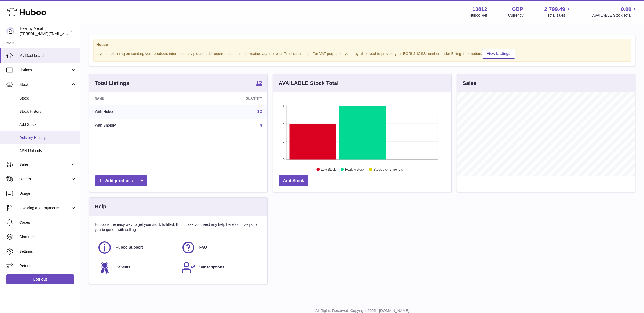  What do you see at coordinates (284, 159) in the screenshot?
I see `text: 0` at bounding box center [284, 159].